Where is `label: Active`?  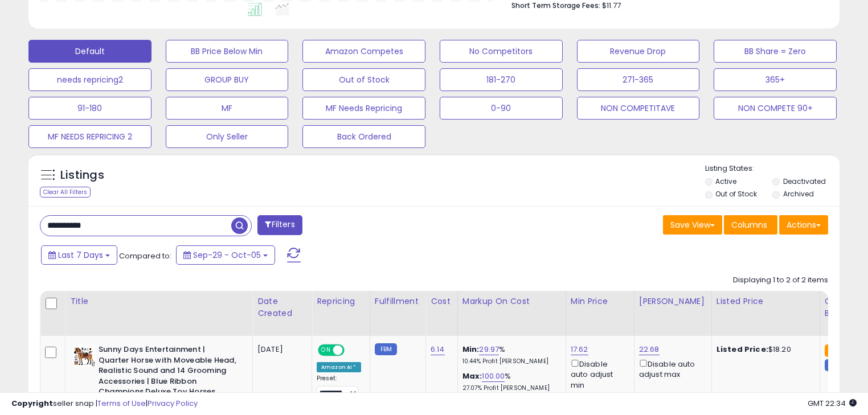 label: Active is located at coordinates (726, 181).